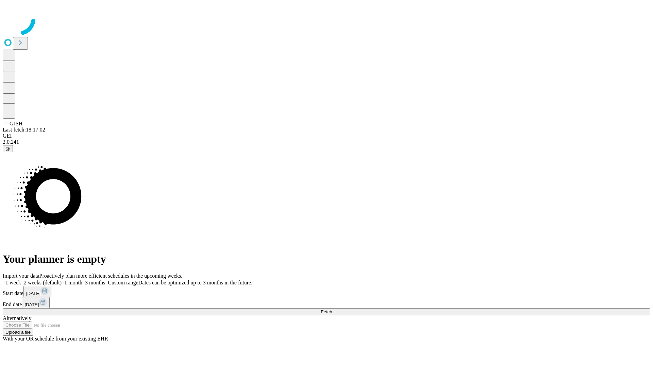 Image resolution: width=653 pixels, height=367 pixels. What do you see at coordinates (326, 259) in the screenshot?
I see `h1: Your planner is empty` at bounding box center [326, 259].